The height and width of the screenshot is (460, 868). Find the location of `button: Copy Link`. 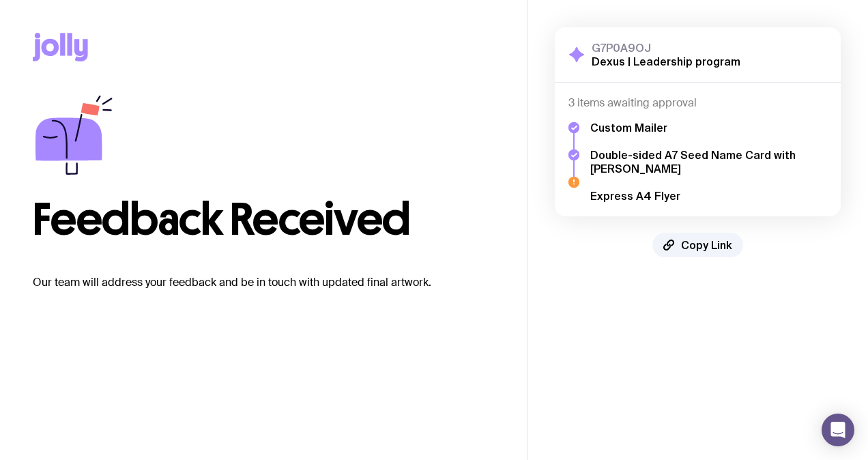

button: Copy Link is located at coordinates (697, 245).